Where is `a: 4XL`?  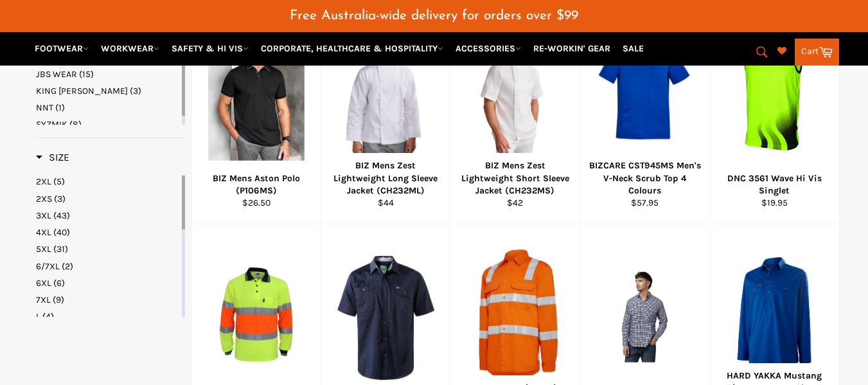 a: 4XL is located at coordinates (107, 232).